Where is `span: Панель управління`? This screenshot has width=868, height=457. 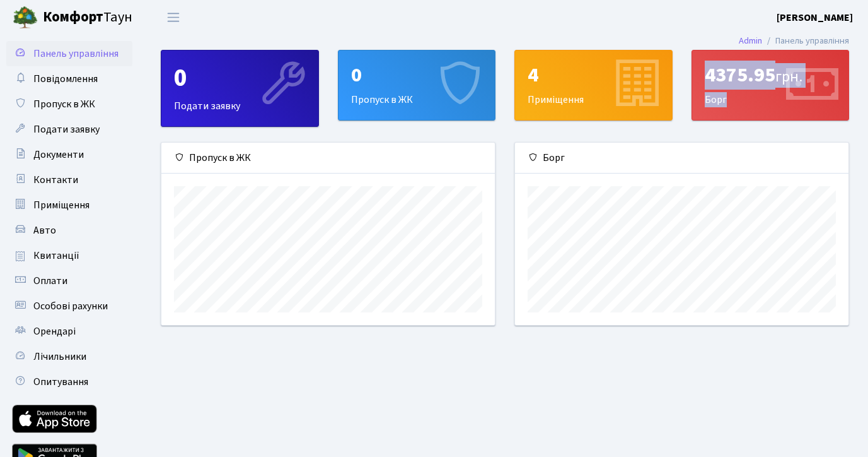 span: Панель управління is located at coordinates (76, 54).